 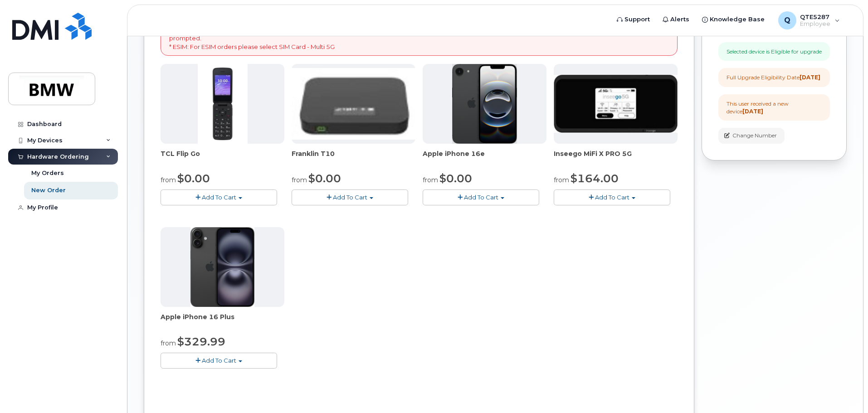 What do you see at coordinates (737, 19) in the screenshot?
I see `span: Knowledge Base` at bounding box center [737, 19].